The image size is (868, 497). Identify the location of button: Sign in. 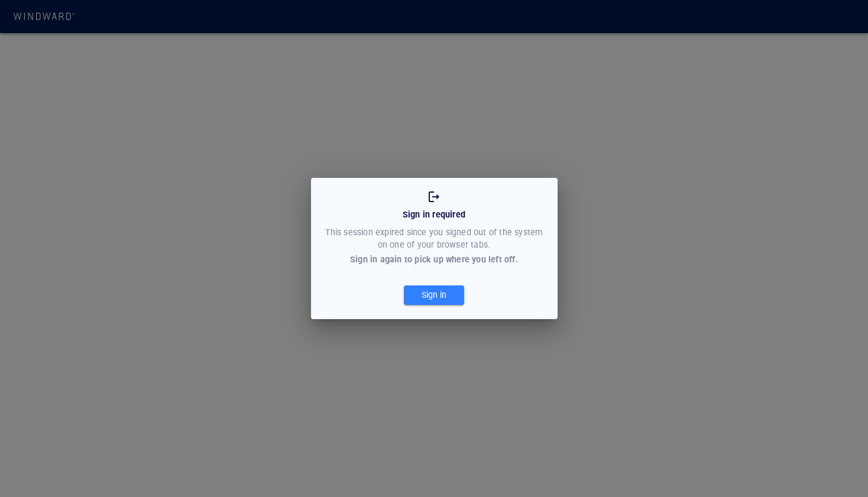
(434, 295).